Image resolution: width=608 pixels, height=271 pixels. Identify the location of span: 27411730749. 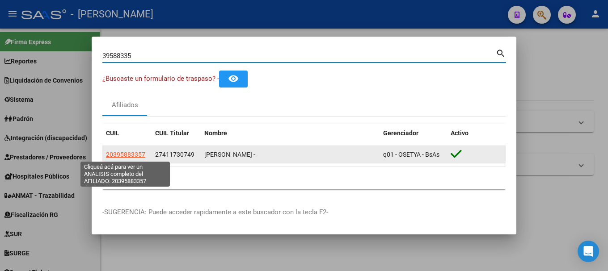
(175, 155).